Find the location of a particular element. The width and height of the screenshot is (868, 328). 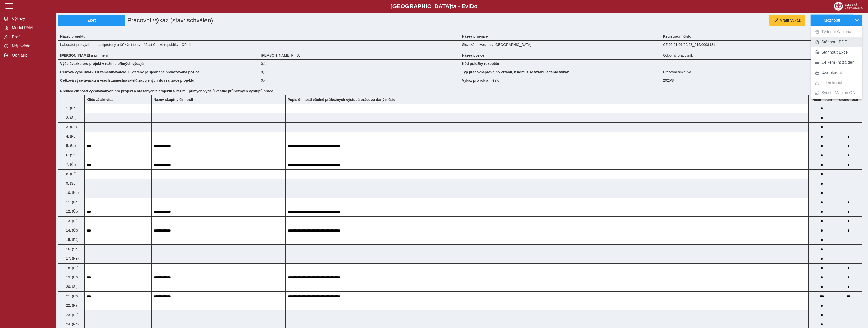

b: Celková výše úvazku u zaměstnavatele, u kterého je sjednána prokazovaná pozice is located at coordinates (130, 72).